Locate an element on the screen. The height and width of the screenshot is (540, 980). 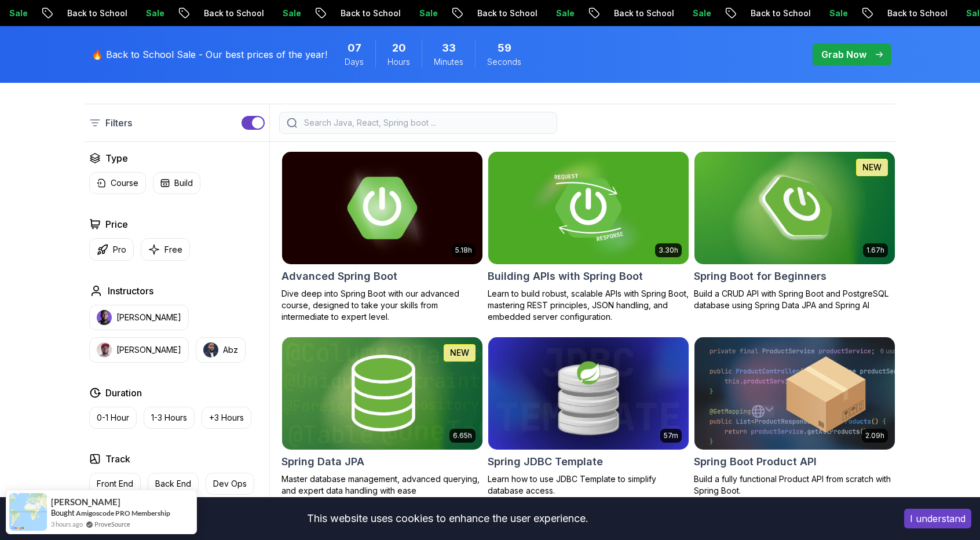
button: Pro is located at coordinates (111, 249).